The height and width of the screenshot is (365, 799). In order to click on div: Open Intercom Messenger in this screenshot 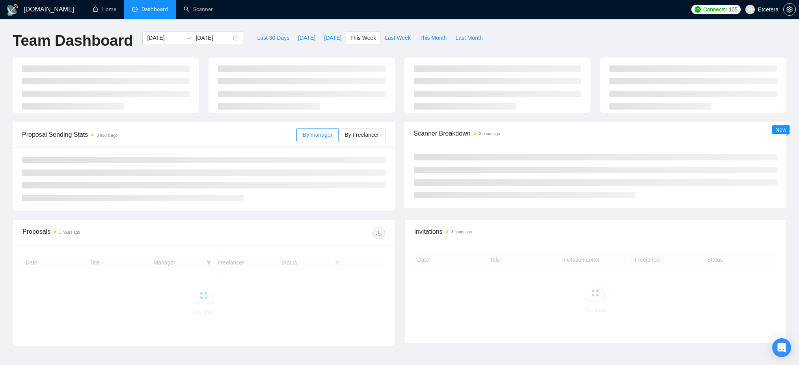, I will do `click(782, 348)`.